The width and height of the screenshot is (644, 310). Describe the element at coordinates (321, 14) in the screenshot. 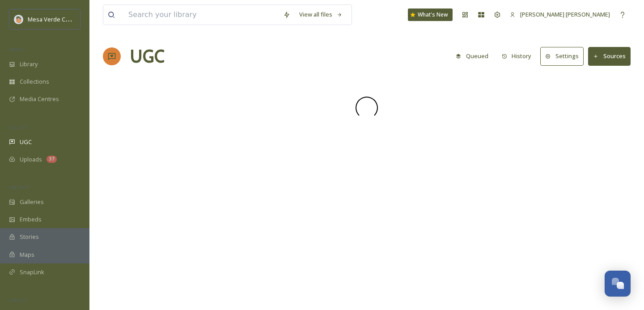

I see `a: View all files` at that location.